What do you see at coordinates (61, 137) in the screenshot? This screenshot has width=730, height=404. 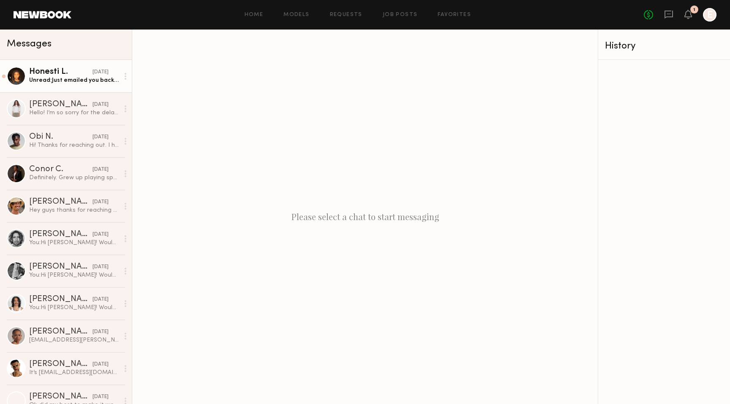 I see `div: Obi N.` at bounding box center [61, 137].